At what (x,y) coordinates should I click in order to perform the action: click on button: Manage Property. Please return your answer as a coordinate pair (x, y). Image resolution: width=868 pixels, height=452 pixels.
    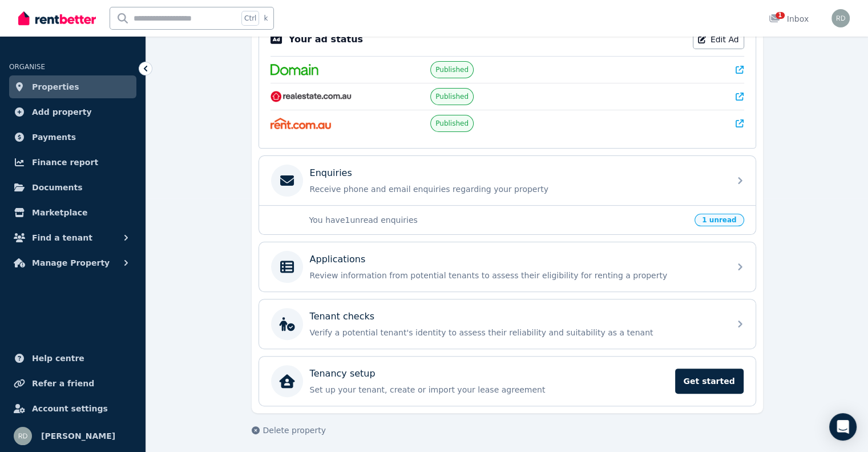
    Looking at the image, I should click on (73, 263).